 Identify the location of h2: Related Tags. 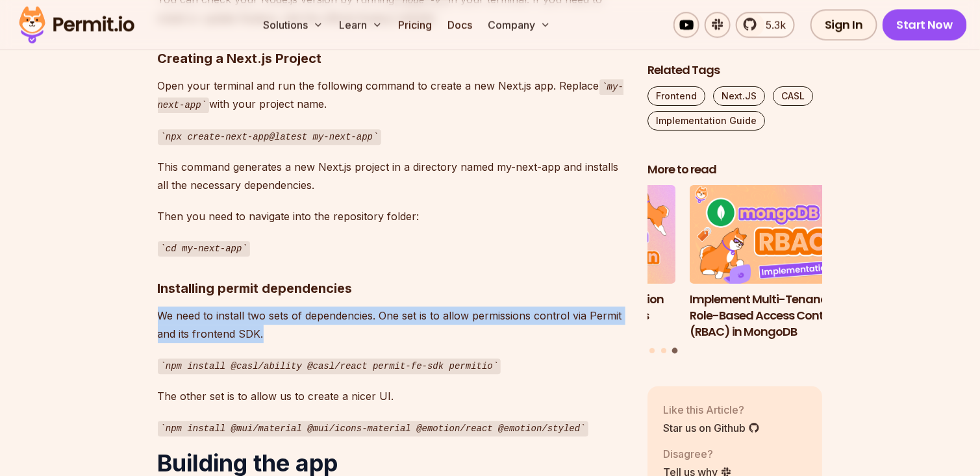
(735, 70).